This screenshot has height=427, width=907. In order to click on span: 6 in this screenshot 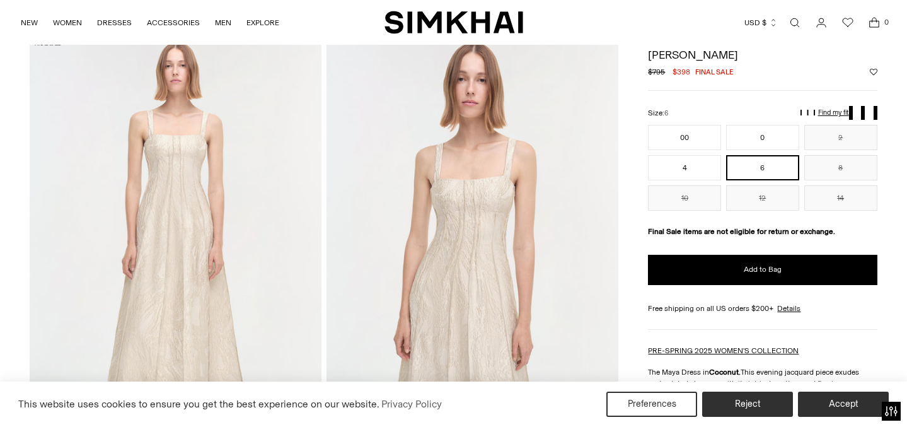, I will do `click(666, 113)`.